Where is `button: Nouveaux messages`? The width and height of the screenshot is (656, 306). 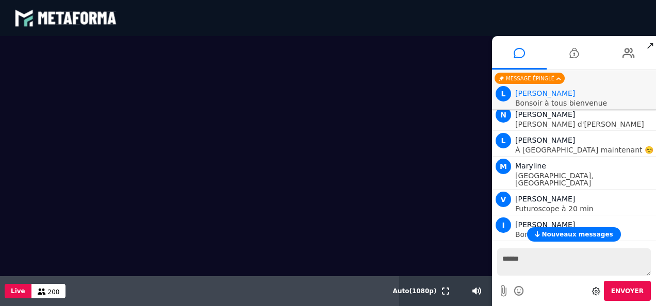
button: Nouveaux messages is located at coordinates (573, 235).